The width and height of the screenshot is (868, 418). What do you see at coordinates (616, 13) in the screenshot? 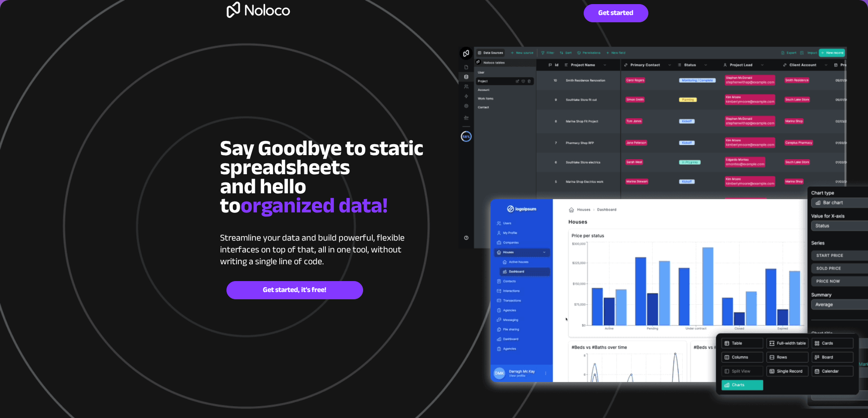
I see `a: Get started` at bounding box center [616, 13].